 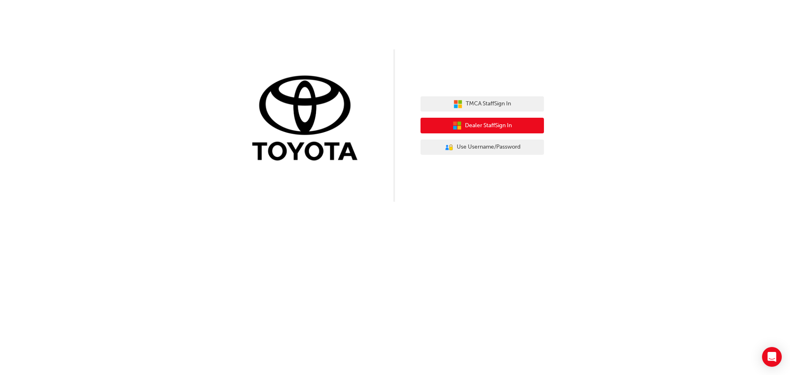 I want to click on span: Dealer Staff Sign In, so click(x=488, y=125).